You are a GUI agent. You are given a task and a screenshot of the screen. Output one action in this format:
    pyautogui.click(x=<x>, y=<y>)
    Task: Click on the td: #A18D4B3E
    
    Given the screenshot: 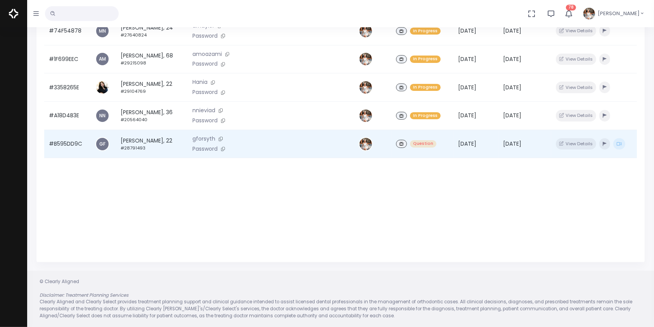 What is the action you would take?
    pyautogui.click(x=68, y=116)
    